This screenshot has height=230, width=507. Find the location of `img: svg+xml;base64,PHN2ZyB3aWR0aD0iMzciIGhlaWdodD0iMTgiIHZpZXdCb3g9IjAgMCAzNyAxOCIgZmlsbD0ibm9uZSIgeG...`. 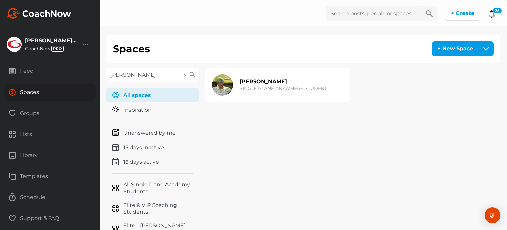

img: svg+xml;base64,PHN2ZyB3aWR0aD0iMzciIGhlaWdodD0iMTgiIHZpZXdCb3g9IjAgMCAzNyAxOCIgZmlsbD0ibm9uZSIgeG... is located at coordinates (57, 49).